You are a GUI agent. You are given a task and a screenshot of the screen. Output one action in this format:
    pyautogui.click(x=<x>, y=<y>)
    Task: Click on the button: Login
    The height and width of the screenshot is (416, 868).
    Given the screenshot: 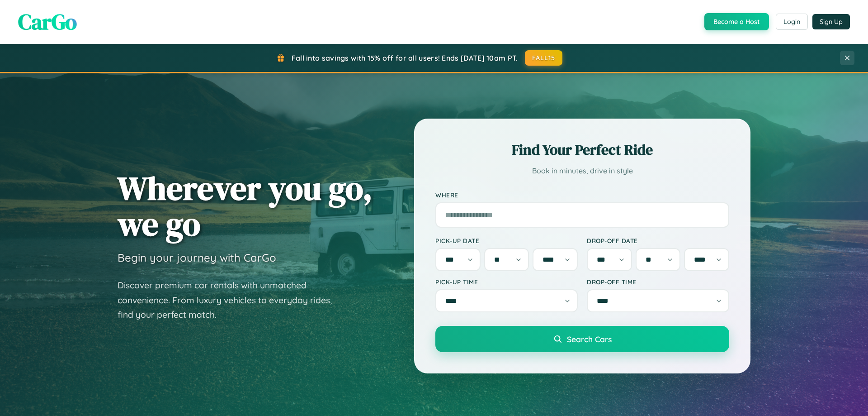 What is the action you would take?
    pyautogui.click(x=792, y=22)
    